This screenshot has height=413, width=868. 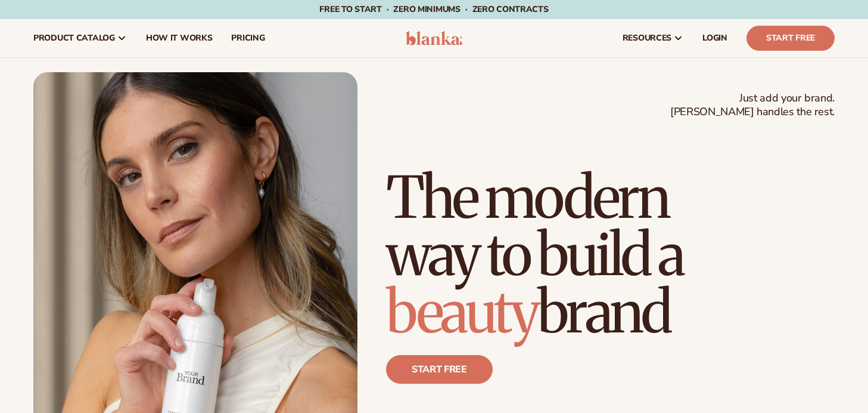 What do you see at coordinates (462, 312) in the screenshot?
I see `span: beauty` at bounding box center [462, 312].